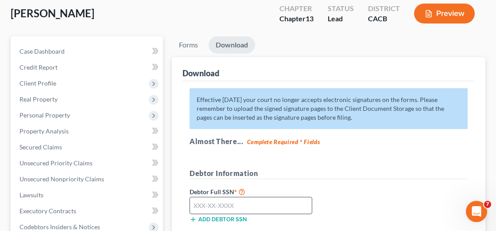 The height and width of the screenshot is (231, 496). Describe the element at coordinates (88, 211) in the screenshot. I see `a: Executory Contracts` at that location.